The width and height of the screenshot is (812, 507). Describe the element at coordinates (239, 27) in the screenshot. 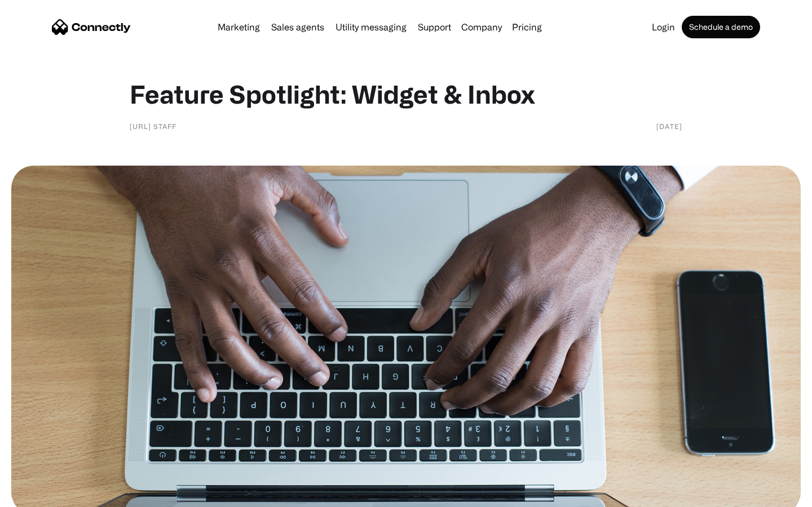

I see `a: Marketing` at that location.